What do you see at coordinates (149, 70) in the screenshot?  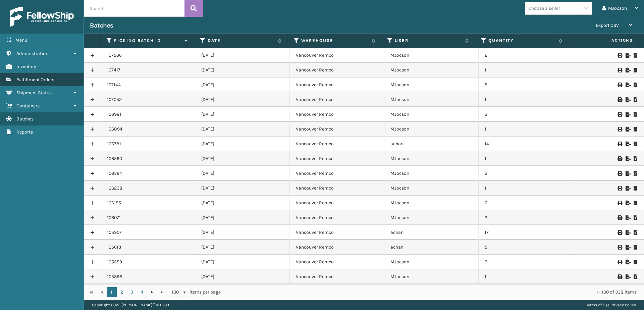 I see `td: 107417` at bounding box center [149, 70].